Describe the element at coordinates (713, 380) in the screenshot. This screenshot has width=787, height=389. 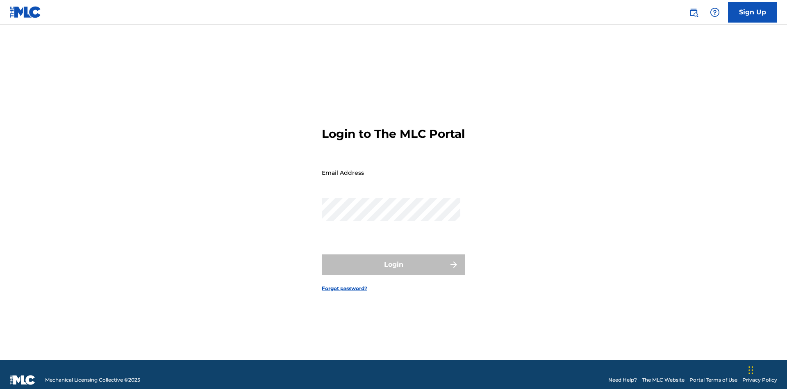
I see `a: Portal Terms of Use` at that location.